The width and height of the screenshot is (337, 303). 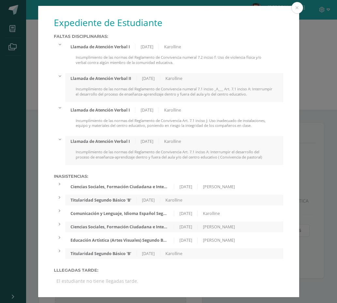 What do you see at coordinates (169, 270) in the screenshot?
I see `label: Lllegadas tarde:` at bounding box center [169, 270].